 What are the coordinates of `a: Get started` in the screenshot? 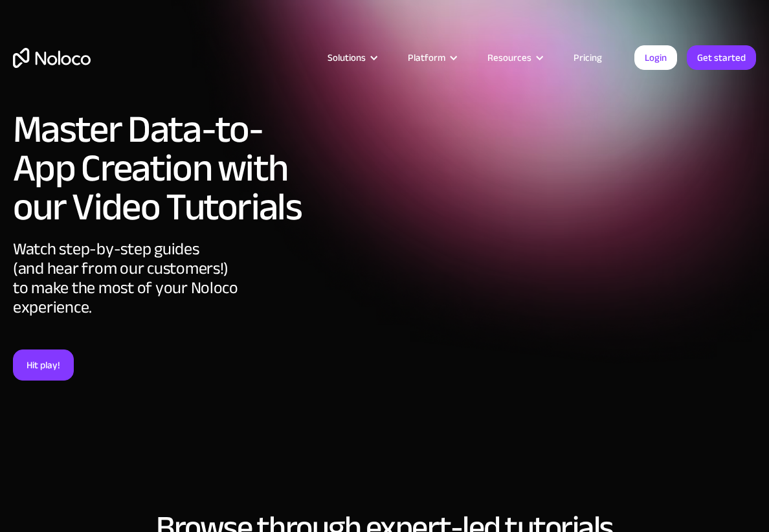 It's located at (722, 58).